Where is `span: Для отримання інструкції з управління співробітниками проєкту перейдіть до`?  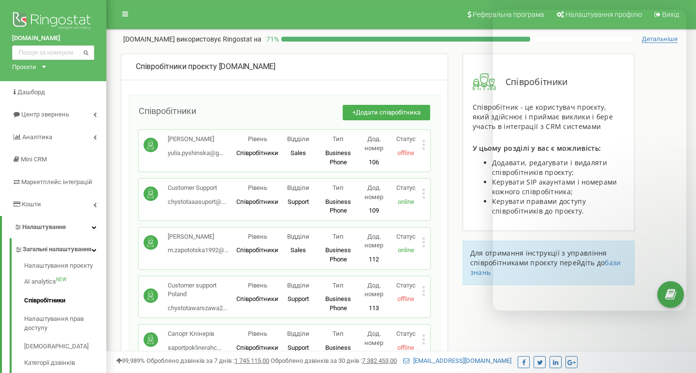 span: Для отримання інструкції з управління співробітниками проєкту перейдіть до is located at coordinates (538, 258).